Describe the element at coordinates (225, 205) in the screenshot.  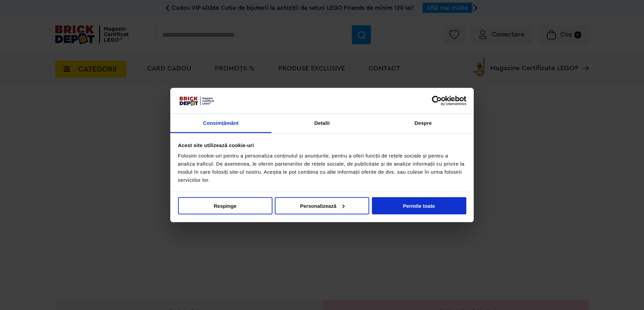
I see `button: Respinge` at that location.